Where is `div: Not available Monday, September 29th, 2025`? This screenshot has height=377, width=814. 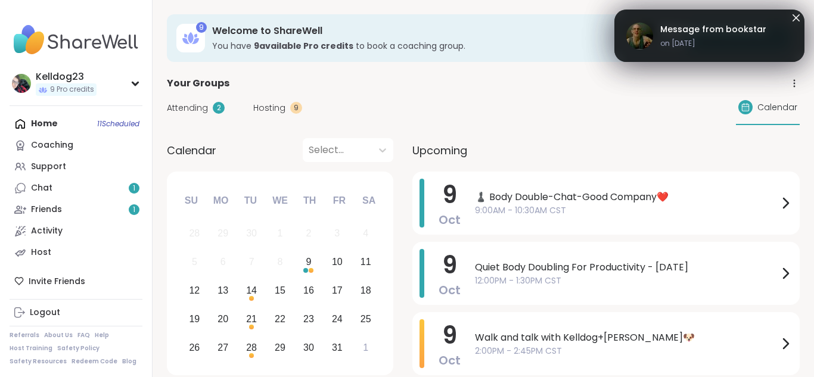
div: Not available Monday, September 29th, 2025 is located at coordinates (223, 234).